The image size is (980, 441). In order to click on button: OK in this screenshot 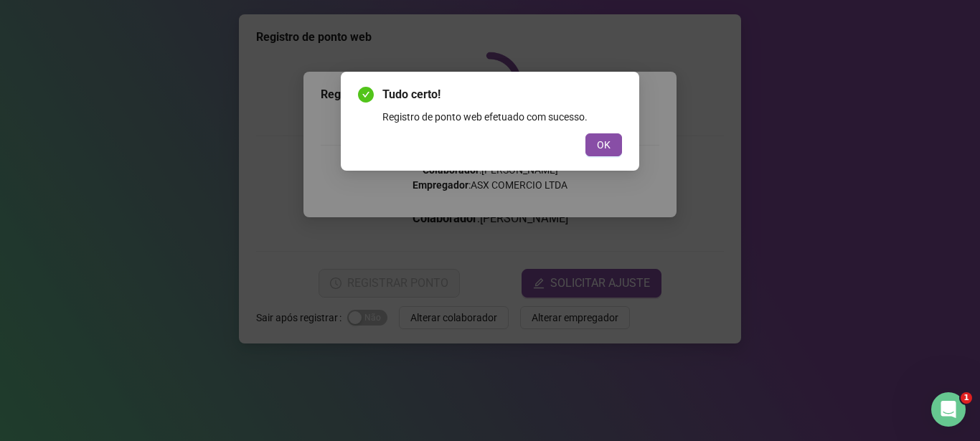, I will do `click(603, 145)`.